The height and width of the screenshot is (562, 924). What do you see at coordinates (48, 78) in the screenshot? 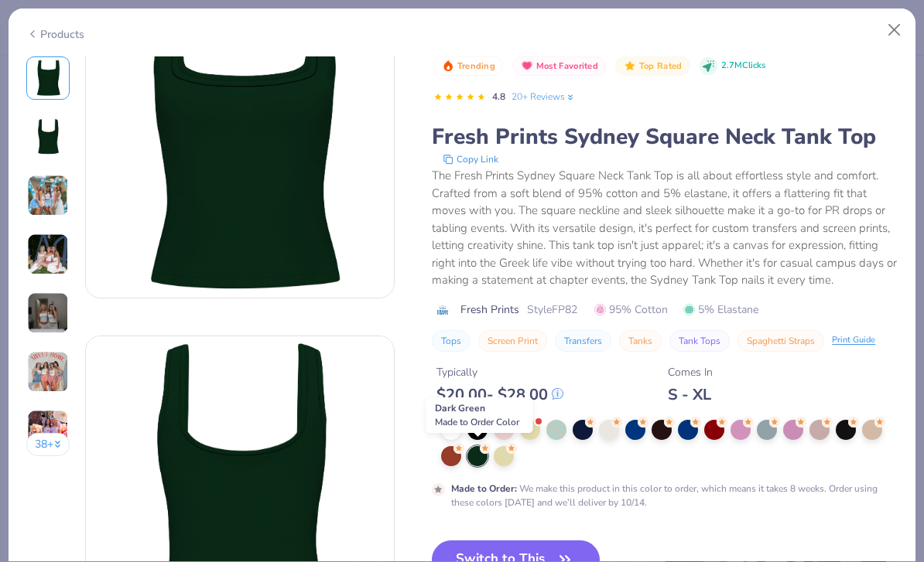
I see `img: Front` at bounding box center [48, 78].